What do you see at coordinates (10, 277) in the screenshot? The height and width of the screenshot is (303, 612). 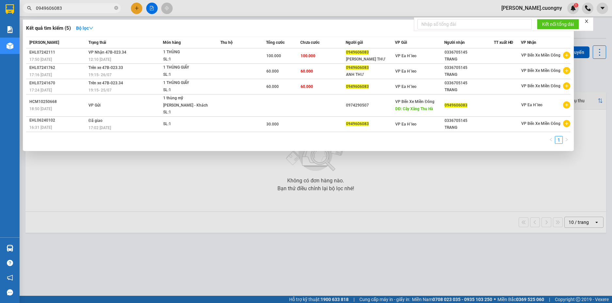 I see `span: notification` at bounding box center [10, 277].